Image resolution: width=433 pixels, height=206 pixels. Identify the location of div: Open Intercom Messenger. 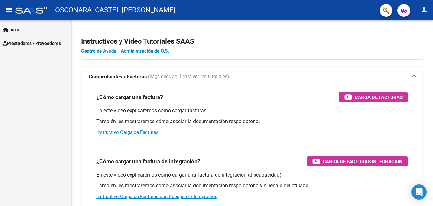
(419, 192).